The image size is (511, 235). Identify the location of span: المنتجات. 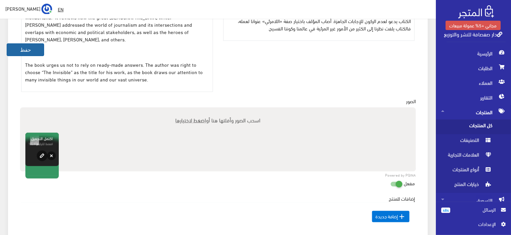
(474, 112).